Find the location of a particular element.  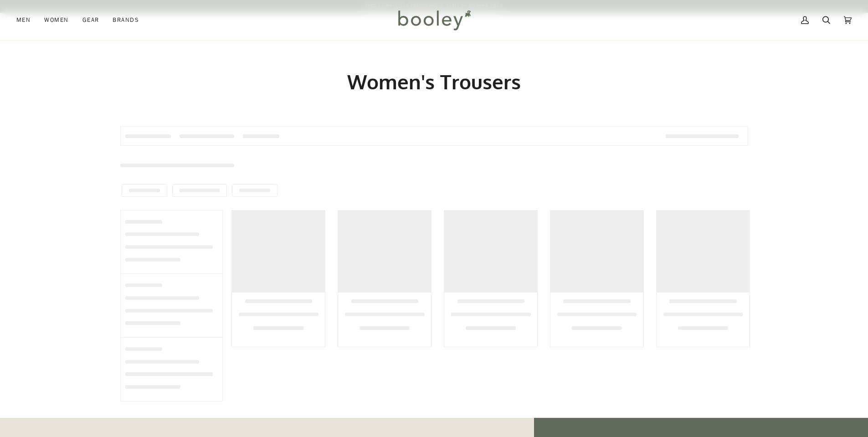

span: Women is located at coordinates (56, 20).